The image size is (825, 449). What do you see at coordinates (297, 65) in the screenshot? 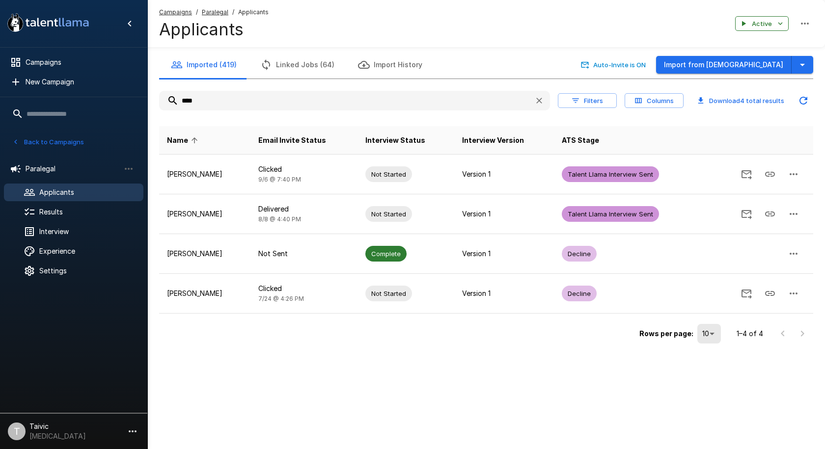
I see `button: Linked Jobs (64)` at bounding box center [297, 65].